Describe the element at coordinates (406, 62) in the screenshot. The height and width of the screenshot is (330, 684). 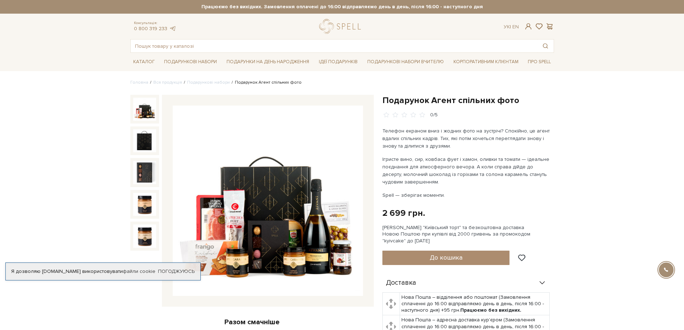
I see `a: Подарункові набори Вчителю` at that location.